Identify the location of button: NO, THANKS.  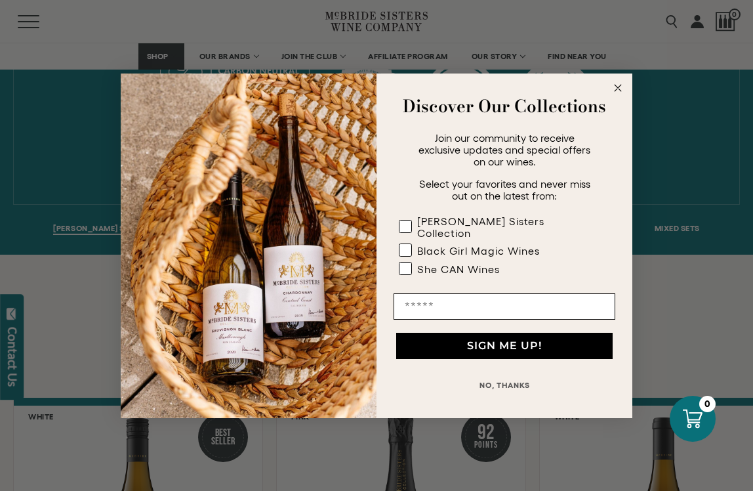
(504, 385).